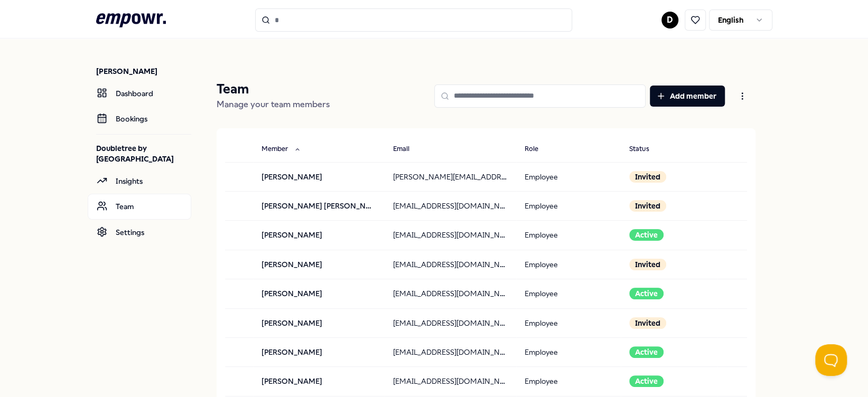  Describe the element at coordinates (670, 20) in the screenshot. I see `button: D` at that location.